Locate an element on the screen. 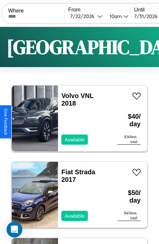 The image size is (159, 244). div: $ 450 est. total is located at coordinates (129, 216).